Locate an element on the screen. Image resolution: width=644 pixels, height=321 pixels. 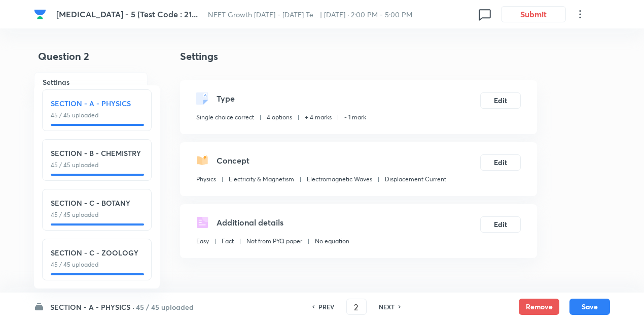
h4: Question 2 is located at coordinates (91, 61).